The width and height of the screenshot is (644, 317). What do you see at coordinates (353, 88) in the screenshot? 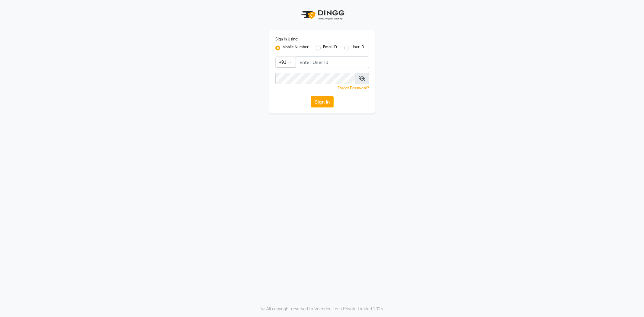
I see `a: Forgot Password?` at bounding box center [353, 88].